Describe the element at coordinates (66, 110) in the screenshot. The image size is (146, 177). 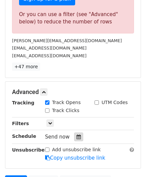
I see `label: Track Clicks` at that location.